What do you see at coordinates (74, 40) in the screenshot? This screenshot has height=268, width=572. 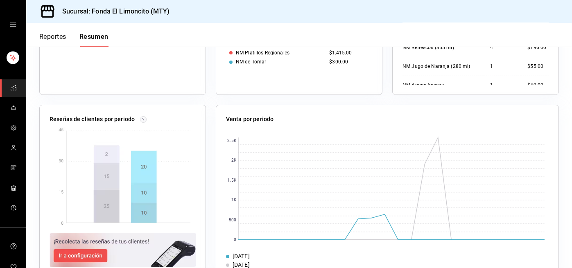 I see `div: navigation tabs` at bounding box center [74, 40].